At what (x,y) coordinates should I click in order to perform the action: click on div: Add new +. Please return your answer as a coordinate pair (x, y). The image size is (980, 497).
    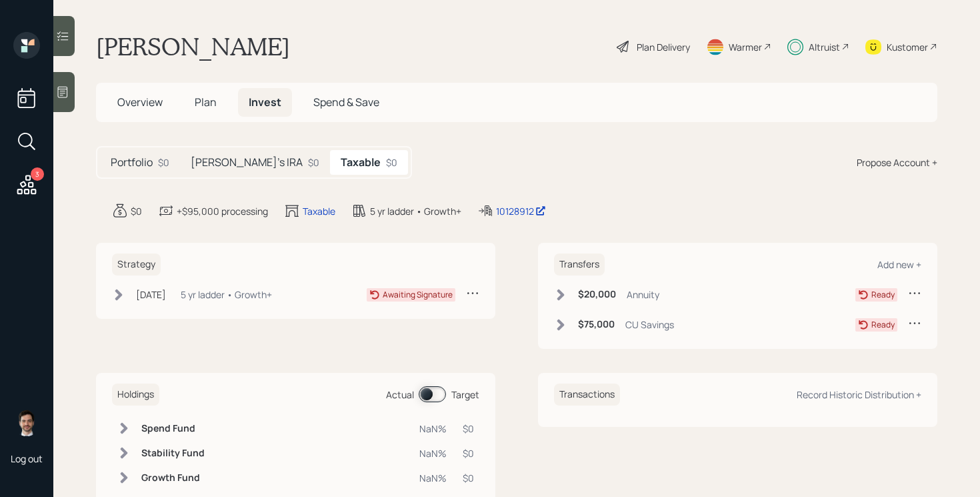
    Looking at the image, I should click on (900, 264).